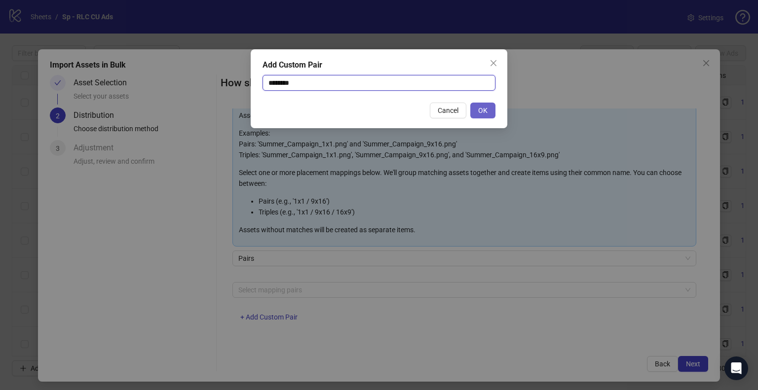  Describe the element at coordinates (736, 368) in the screenshot. I see `div: Open Intercom Messenger` at that location.